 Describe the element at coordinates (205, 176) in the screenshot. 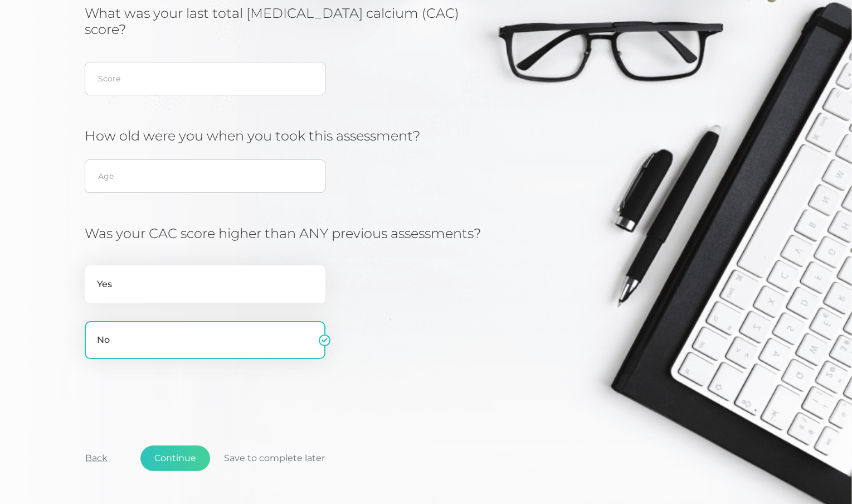

I see `input: 18 - 90` at that location.